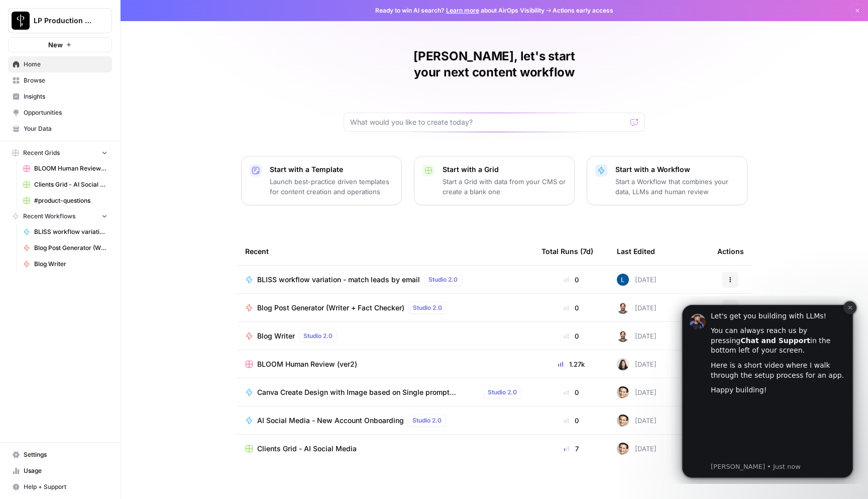  Describe the element at coordinates (60, 129) in the screenshot. I see `a: Your Data` at that location.